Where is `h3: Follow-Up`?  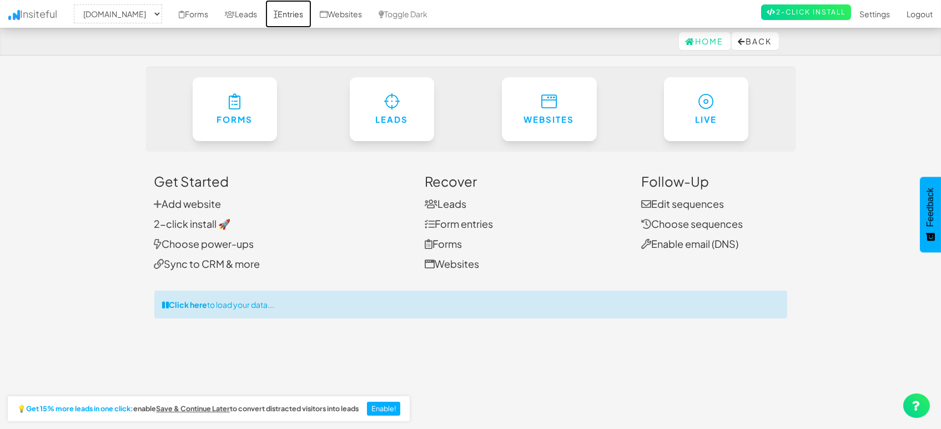 h3: Follow-Up is located at coordinates (714, 181).